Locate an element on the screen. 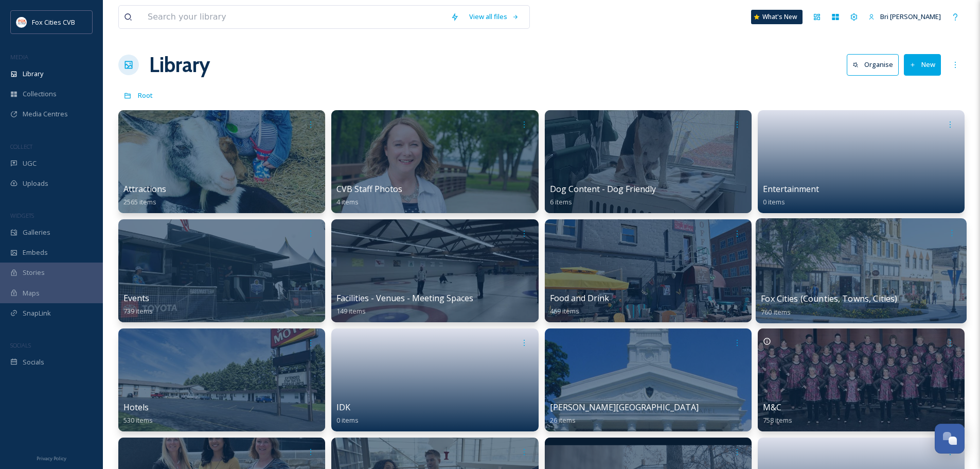 Image resolution: width=980 pixels, height=469 pixels. span: 758 items is located at coordinates (778, 420).